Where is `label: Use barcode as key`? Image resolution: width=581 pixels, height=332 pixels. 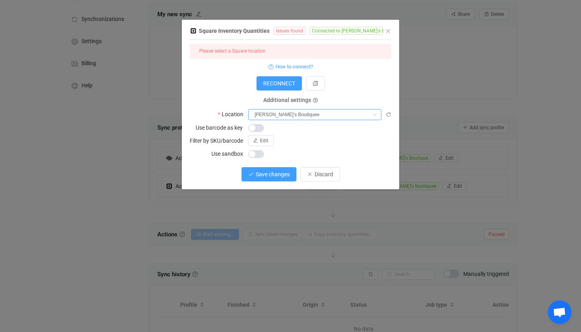 label: Use barcode as key is located at coordinates (222, 128).